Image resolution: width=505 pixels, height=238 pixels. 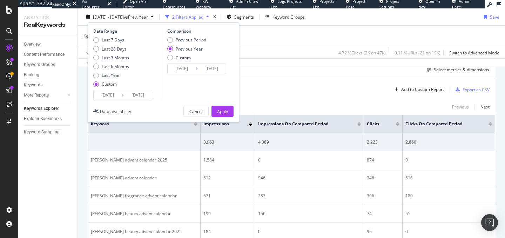 What do you see at coordinates (302, 124) in the screenshot?
I see `span: Impressions On Compared Period` at bounding box center [302, 124].